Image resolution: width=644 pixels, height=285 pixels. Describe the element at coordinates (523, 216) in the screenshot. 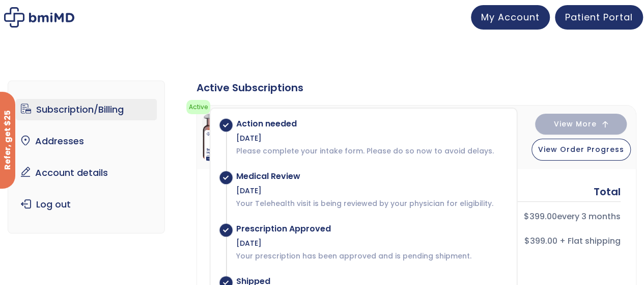

I see `div: every 3 months` at that location.